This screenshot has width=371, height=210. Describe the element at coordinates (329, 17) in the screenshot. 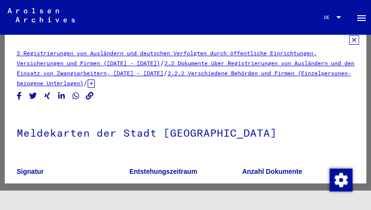

I see `span: DE` at that location.